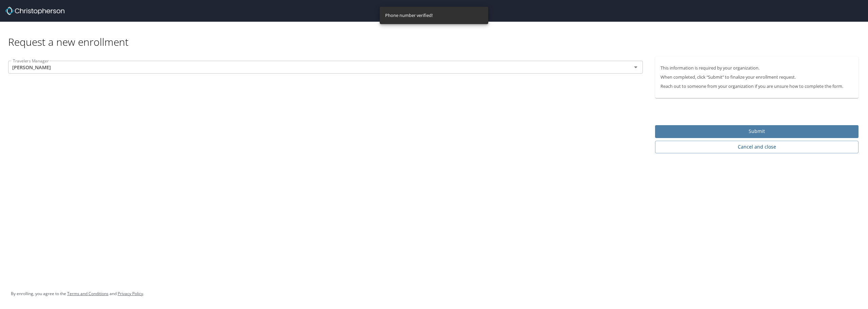  What do you see at coordinates (757, 147) in the screenshot?
I see `button: Cancel and close` at bounding box center [757, 147].